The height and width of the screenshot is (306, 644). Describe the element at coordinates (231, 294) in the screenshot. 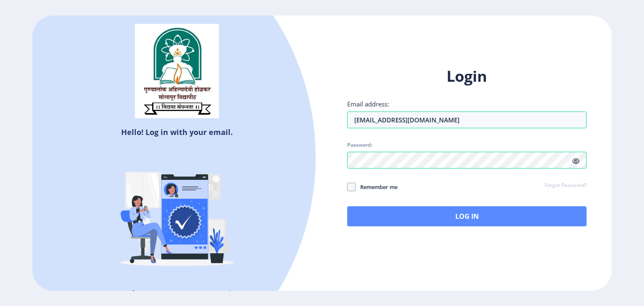

I see `a: Register` at that location.